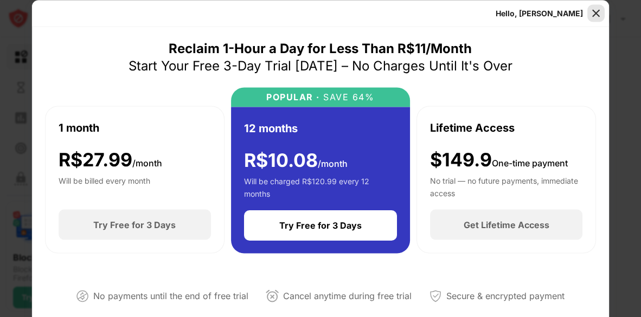 This screenshot has height=317, width=641. I want to click on div: Will be charged R$120.99 every 12 months, so click(321, 187).